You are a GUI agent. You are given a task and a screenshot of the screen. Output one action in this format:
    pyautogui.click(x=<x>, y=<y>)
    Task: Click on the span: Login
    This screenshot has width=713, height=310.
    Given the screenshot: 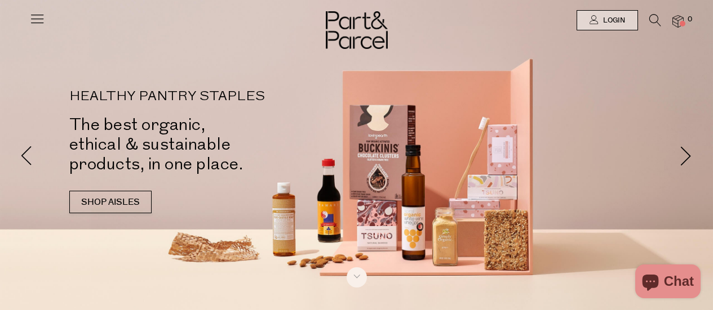 What is the action you would take?
    pyautogui.click(x=612, y=20)
    